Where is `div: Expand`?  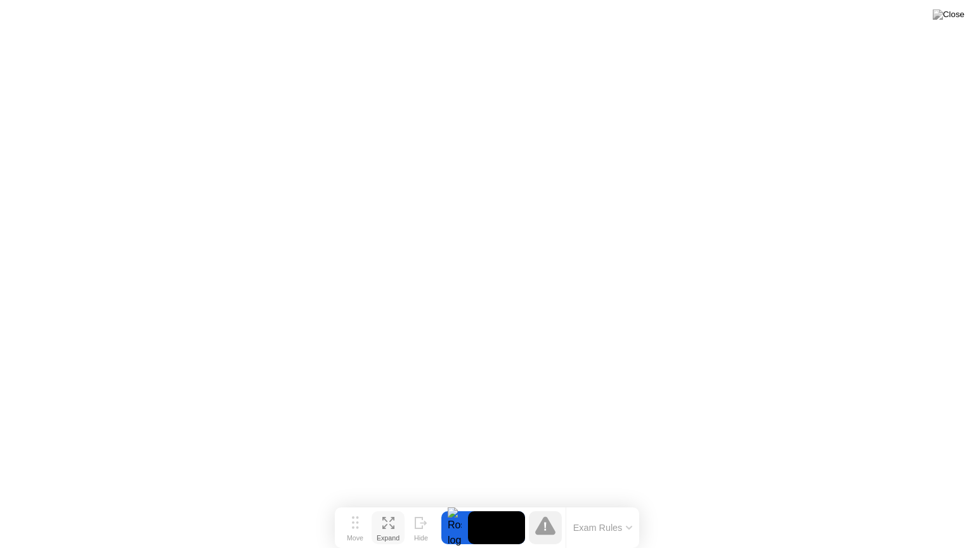
div: Expand is located at coordinates (388, 538).